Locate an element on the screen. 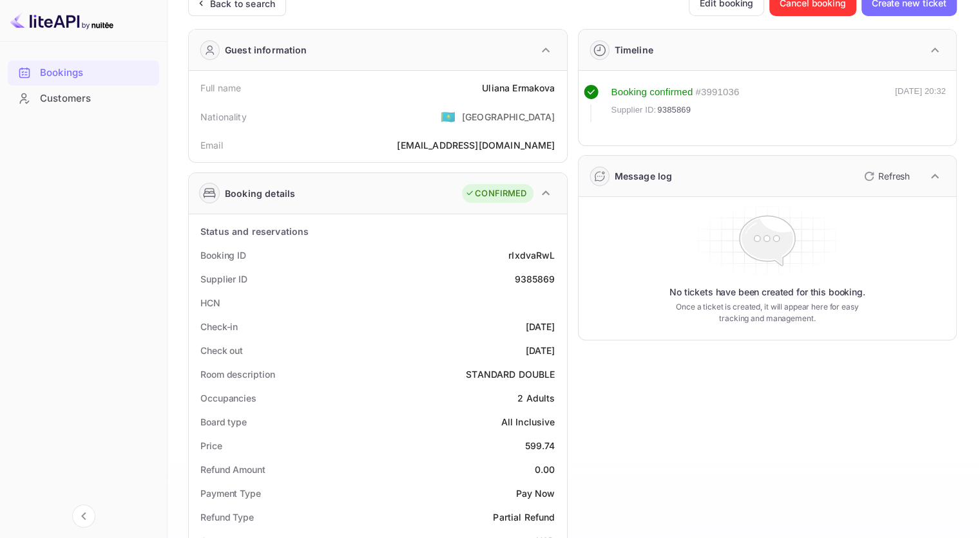 The height and width of the screenshot is (538, 980). div: Timeline is located at coordinates (634, 50).